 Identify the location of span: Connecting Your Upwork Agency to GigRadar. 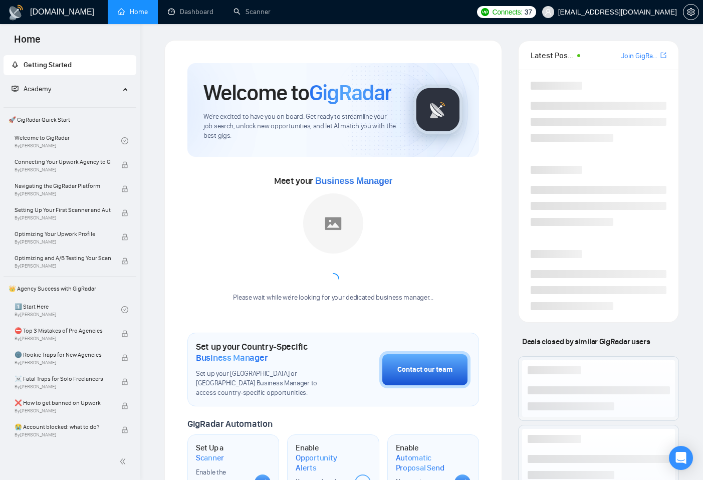
(63, 162).